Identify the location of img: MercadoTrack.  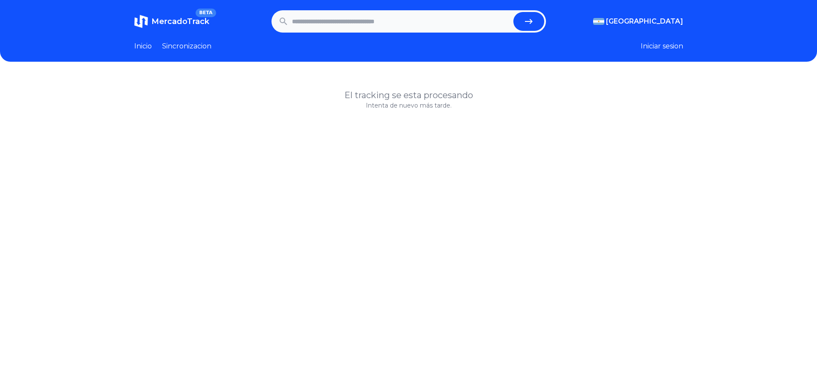
(141, 21).